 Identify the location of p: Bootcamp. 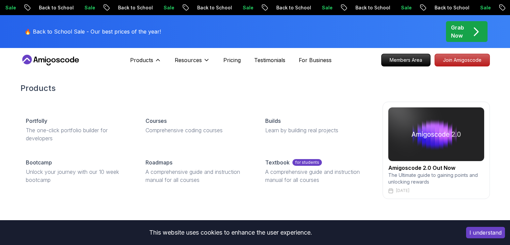
(39, 162).